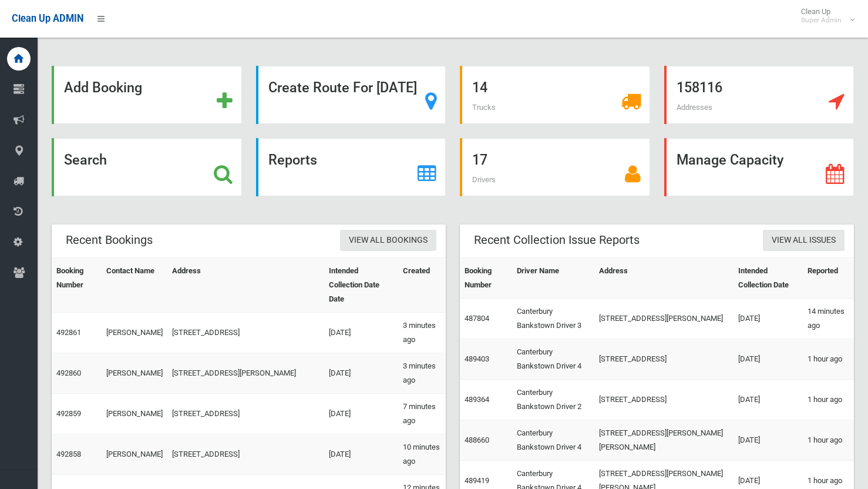  I want to click on td: 7 minutes ago, so click(421, 414).